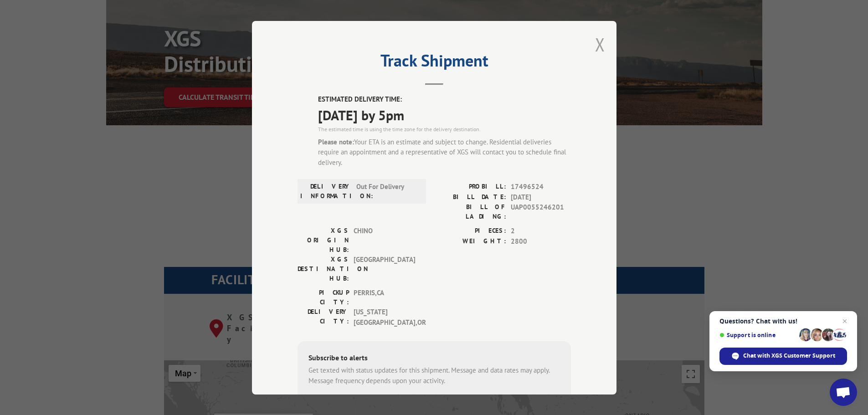  What do you see at coordinates (434, 375) in the screenshot?
I see `div: Get texted with status updates for this shipment. Message and data rates may apply. Message frequ...` at bounding box center [434, 375].